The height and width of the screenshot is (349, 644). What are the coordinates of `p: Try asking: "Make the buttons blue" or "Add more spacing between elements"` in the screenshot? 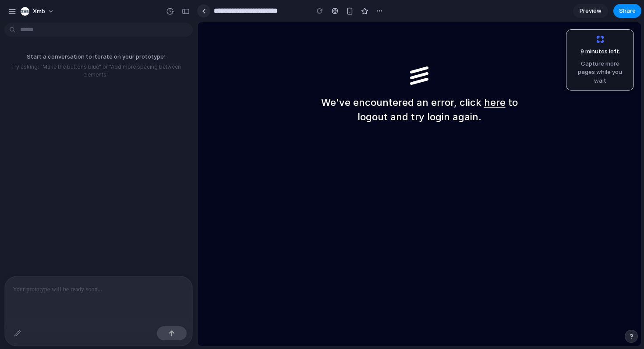 It's located at (96, 71).